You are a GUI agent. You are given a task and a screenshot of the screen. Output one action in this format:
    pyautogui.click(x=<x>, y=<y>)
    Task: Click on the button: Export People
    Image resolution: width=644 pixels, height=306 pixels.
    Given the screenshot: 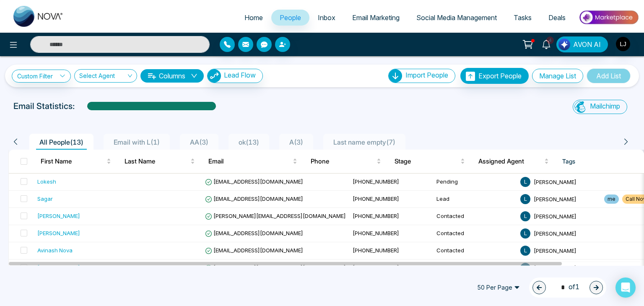 What is the action you would take?
    pyautogui.click(x=494, y=76)
    